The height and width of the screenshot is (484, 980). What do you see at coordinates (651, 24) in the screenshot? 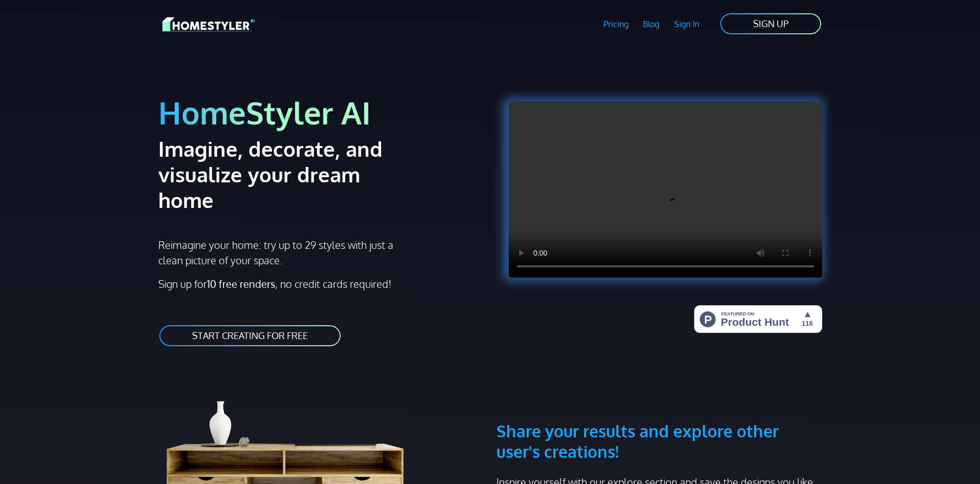
I see `a: Blog` at bounding box center [651, 24].